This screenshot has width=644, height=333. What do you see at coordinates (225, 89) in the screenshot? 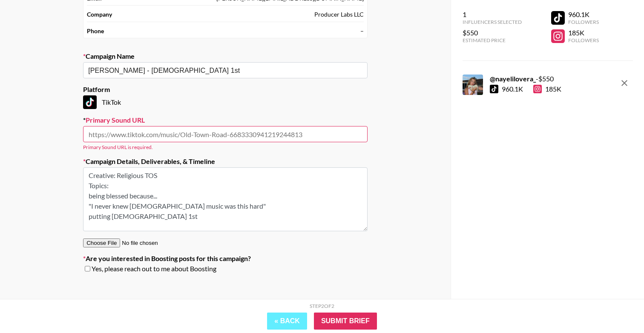
I see `label: Platform` at bounding box center [225, 89].